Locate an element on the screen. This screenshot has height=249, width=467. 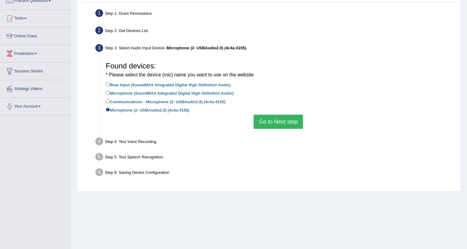
label: Communications - Microphone (2- USBAudio2.0) (4c4a:4155) is located at coordinates (166, 102).